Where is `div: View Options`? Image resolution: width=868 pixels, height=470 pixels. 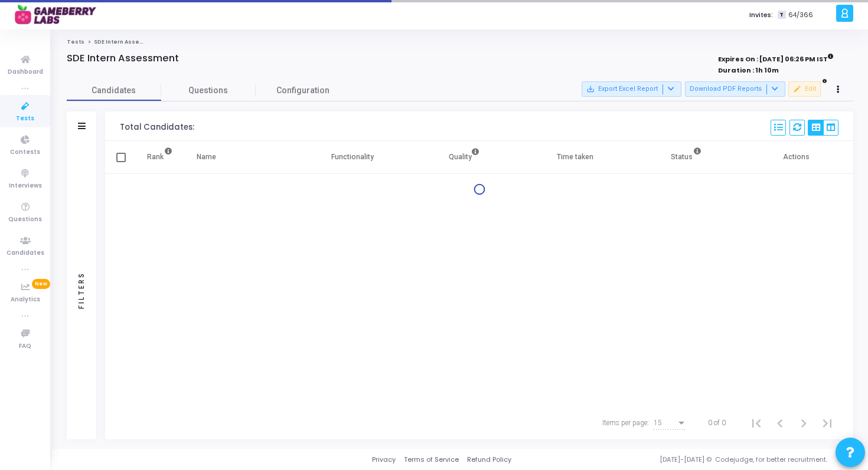
div: View Options is located at coordinates (823, 127).